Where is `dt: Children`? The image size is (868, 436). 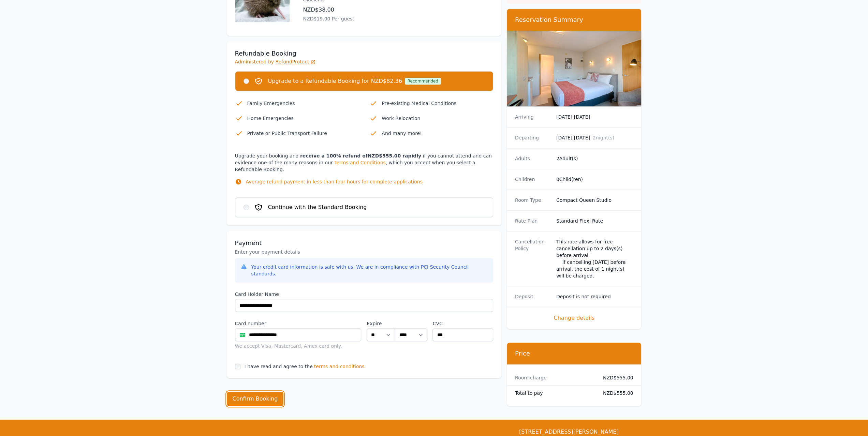
dt: Children is located at coordinates (533, 180).